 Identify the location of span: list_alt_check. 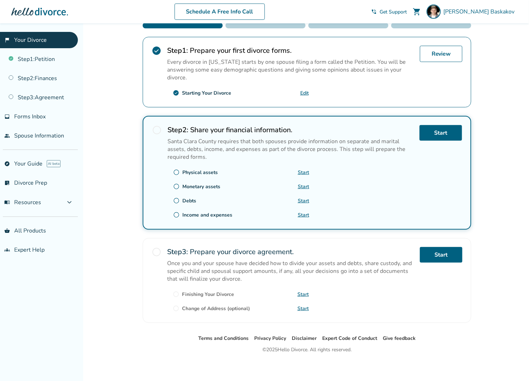
(7, 183).